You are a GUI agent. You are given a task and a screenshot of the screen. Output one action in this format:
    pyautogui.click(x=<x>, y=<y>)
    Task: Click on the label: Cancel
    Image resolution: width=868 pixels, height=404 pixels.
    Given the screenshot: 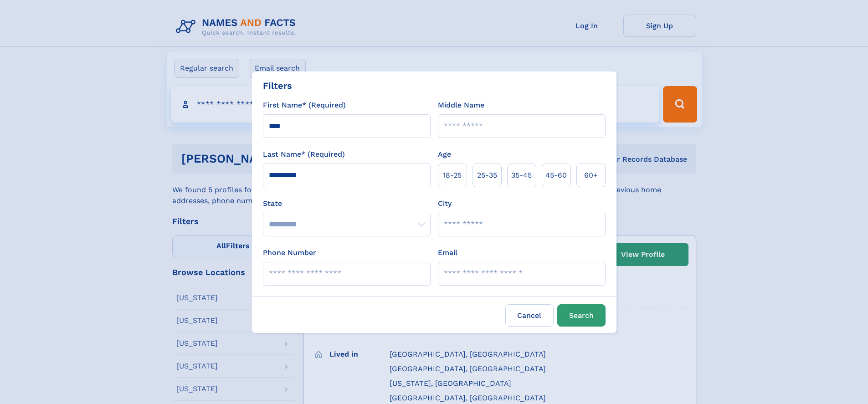 What is the action you would take?
    pyautogui.click(x=529, y=315)
    